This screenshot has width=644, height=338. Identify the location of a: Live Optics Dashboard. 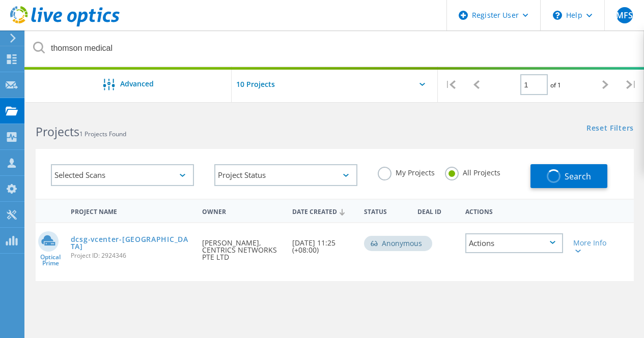
(65, 25).